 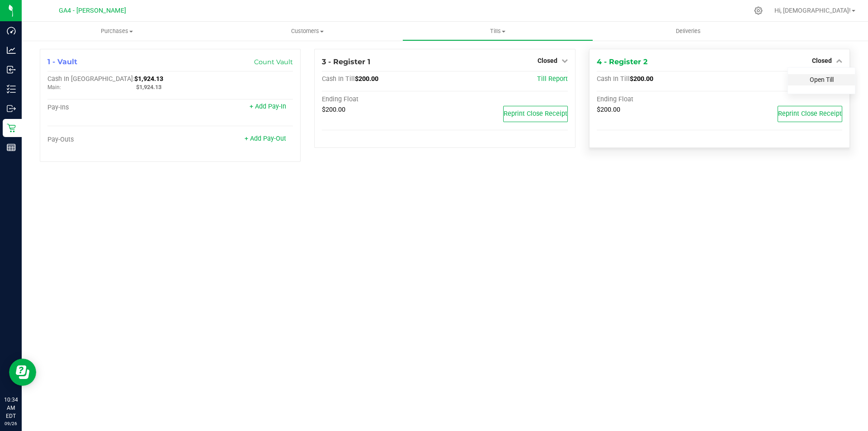 I want to click on span: 4 - Register 2, so click(x=622, y=61).